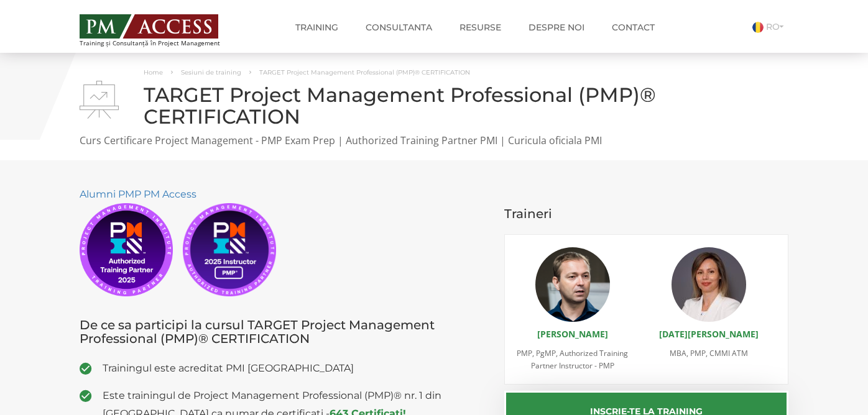 This screenshot has width=868, height=415. Describe the element at coordinates (138, 194) in the screenshot. I see `a: Alumni PMP PM Access` at that location.